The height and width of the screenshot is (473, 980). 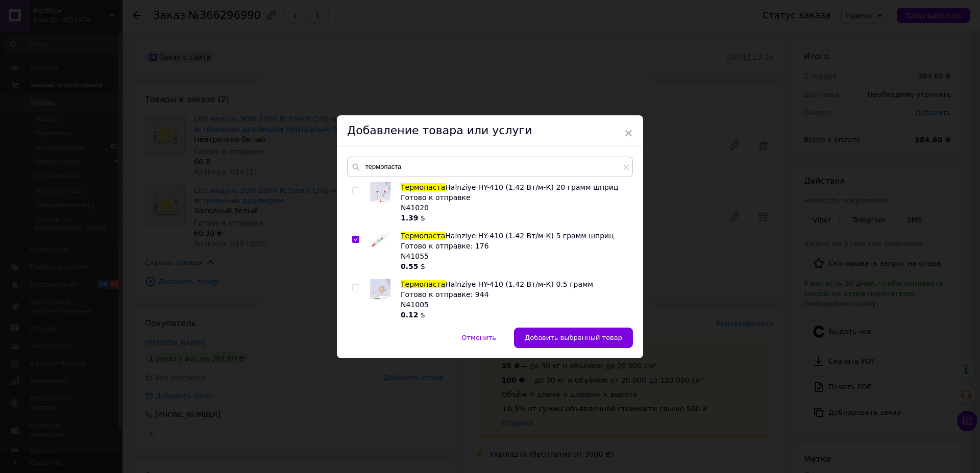 I want to click on span: Halnziye HY-410 (1.42 Вт/м-К) 20 грамм шприц, so click(x=531, y=187).